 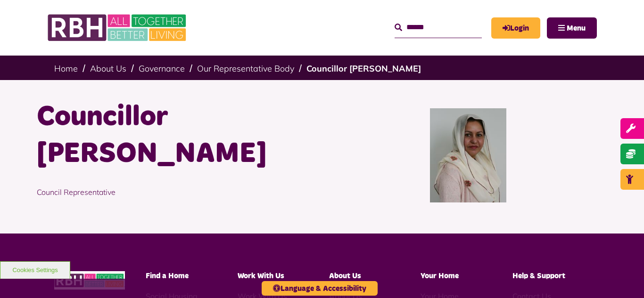 I want to click on a: MyRBH, so click(x=515, y=28).